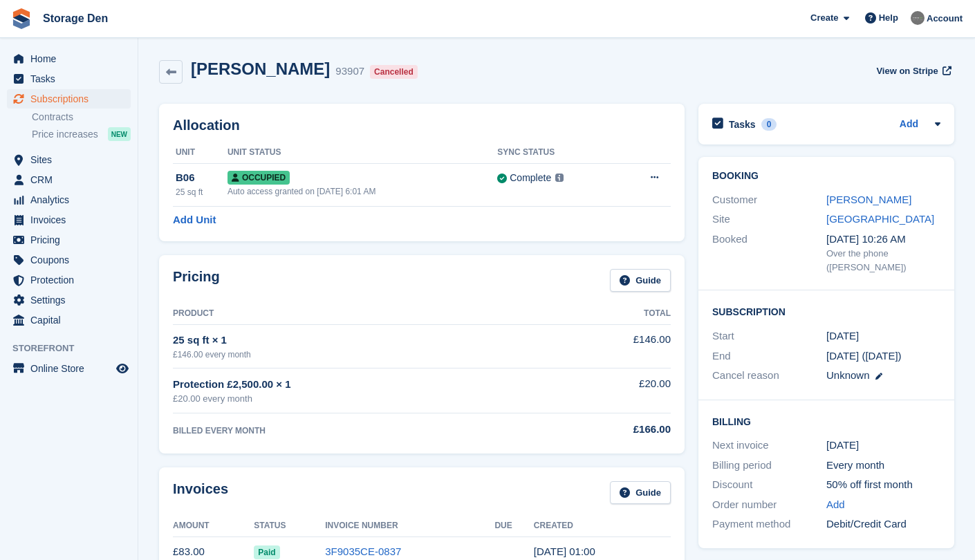  I want to click on span: Online Store, so click(72, 369).